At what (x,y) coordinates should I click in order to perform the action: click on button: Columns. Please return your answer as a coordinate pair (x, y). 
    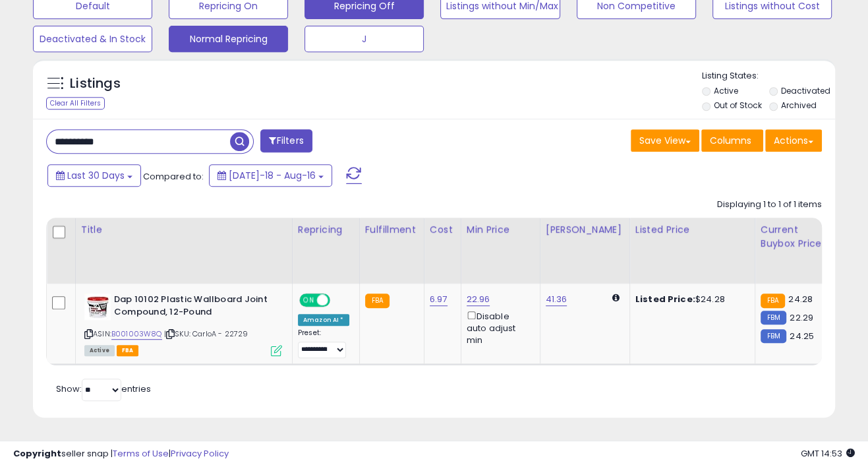
    Looking at the image, I should click on (732, 140).